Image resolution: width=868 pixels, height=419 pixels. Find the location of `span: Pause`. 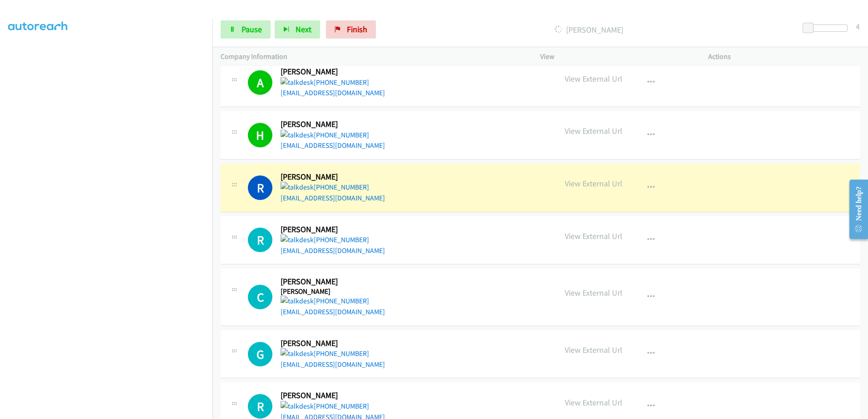

span: Pause is located at coordinates (251, 29).